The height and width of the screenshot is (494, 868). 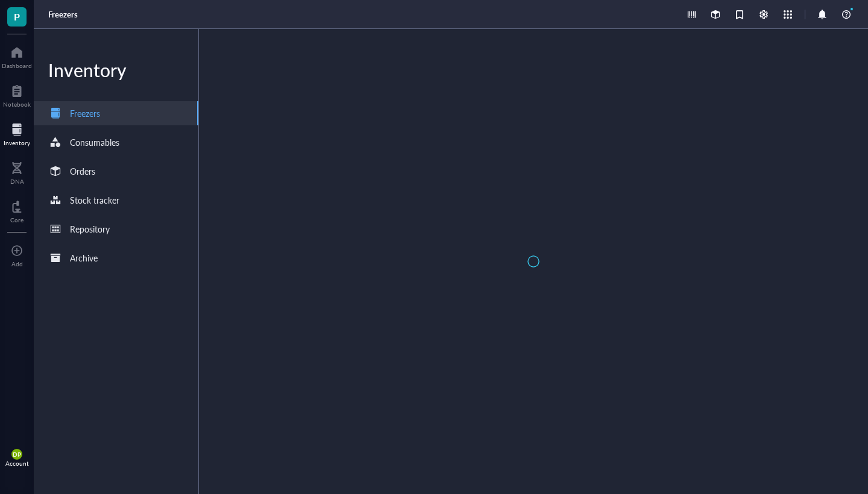 I want to click on a: Consumables, so click(x=116, y=142).